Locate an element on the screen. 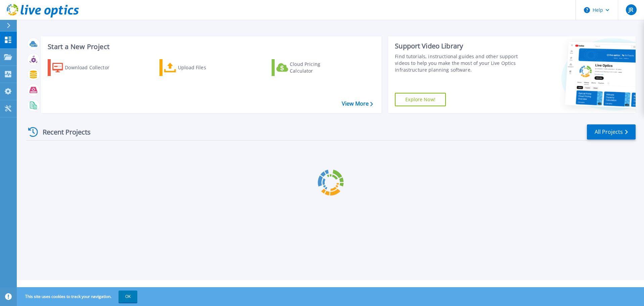 The height and width of the screenshot is (306, 644). button: OK is located at coordinates (128, 297).